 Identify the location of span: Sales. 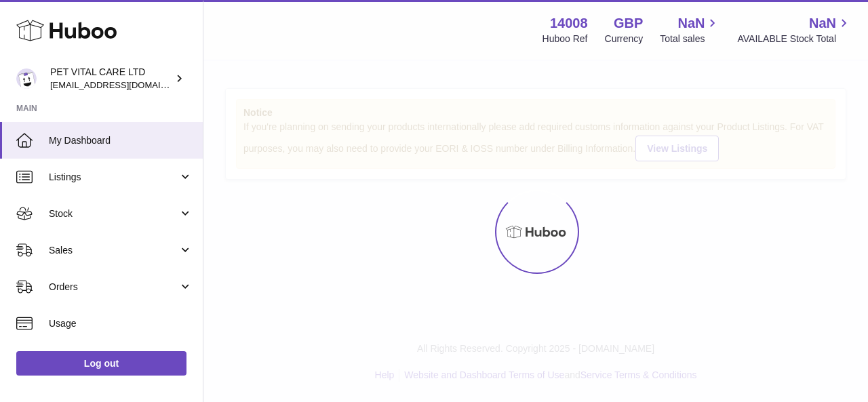
(114, 250).